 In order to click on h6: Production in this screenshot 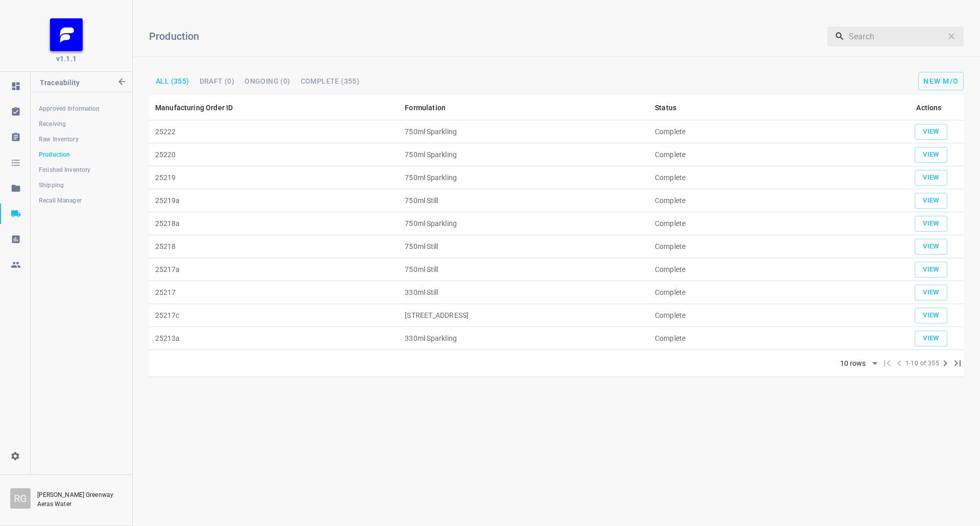, I will do `click(415, 36)`.